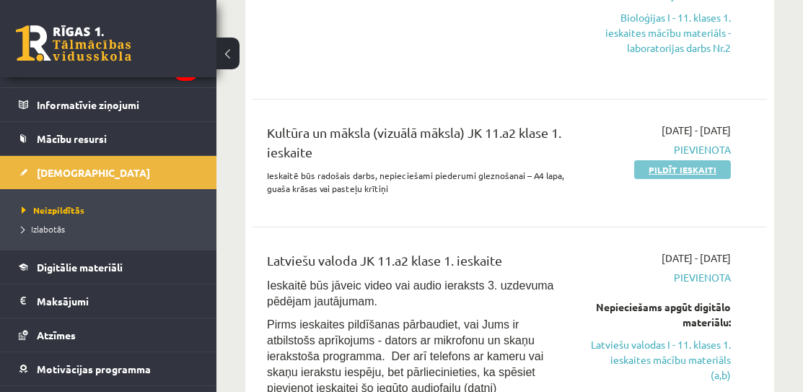  I want to click on a: Informatīvie ziņojumi, so click(108, 105).